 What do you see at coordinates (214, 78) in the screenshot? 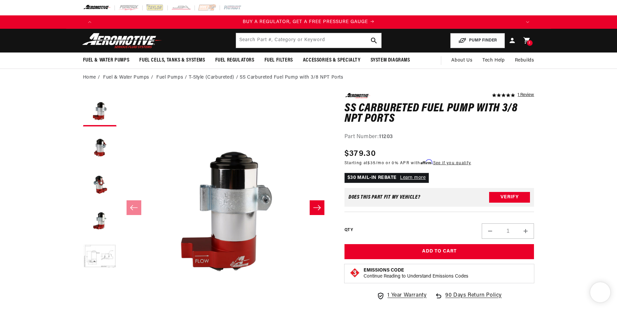
I see `li: T-Style (Carbureted)` at bounding box center [214, 78].